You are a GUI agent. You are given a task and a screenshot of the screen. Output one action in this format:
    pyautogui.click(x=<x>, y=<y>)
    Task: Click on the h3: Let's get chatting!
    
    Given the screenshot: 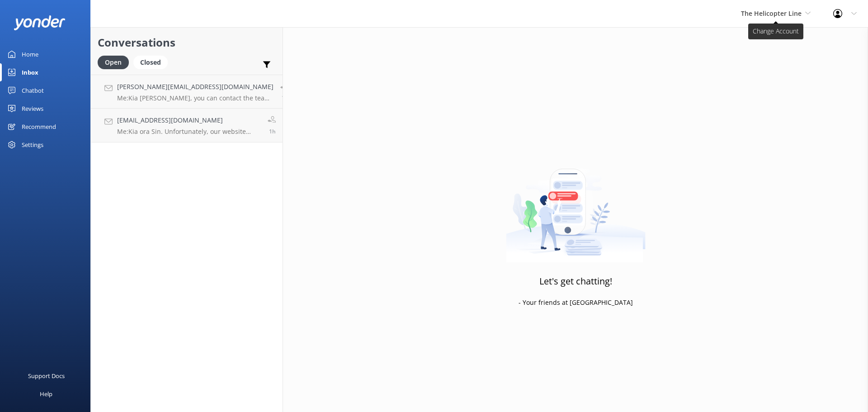 What is the action you would take?
    pyautogui.click(x=576, y=281)
    